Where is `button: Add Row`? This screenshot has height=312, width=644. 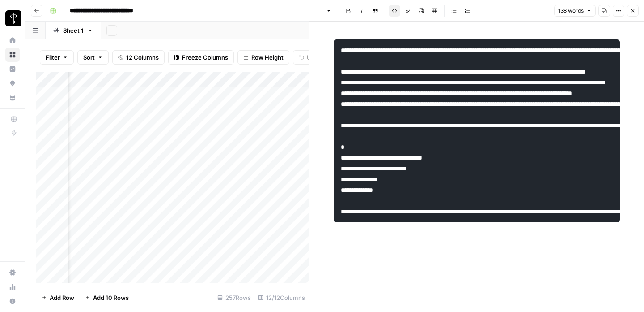
button: Add Row is located at coordinates (58, 298).